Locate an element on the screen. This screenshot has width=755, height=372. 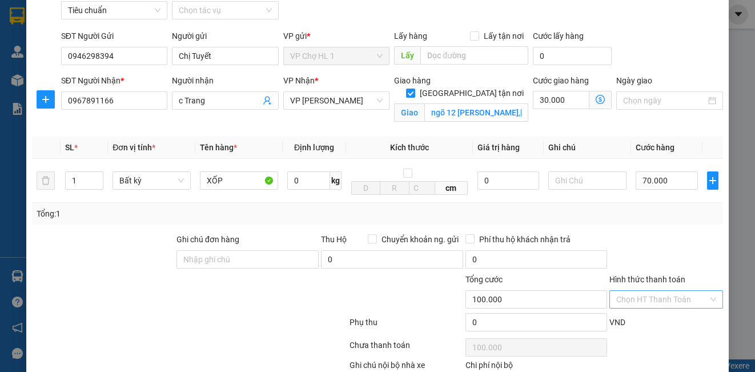
th: Ghi chú is located at coordinates (587, 147).